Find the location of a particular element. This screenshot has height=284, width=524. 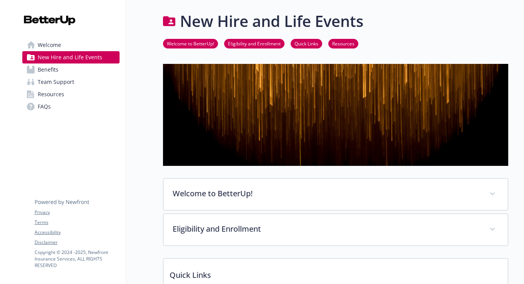

h1: New Hire and Life Events is located at coordinates (271, 21).